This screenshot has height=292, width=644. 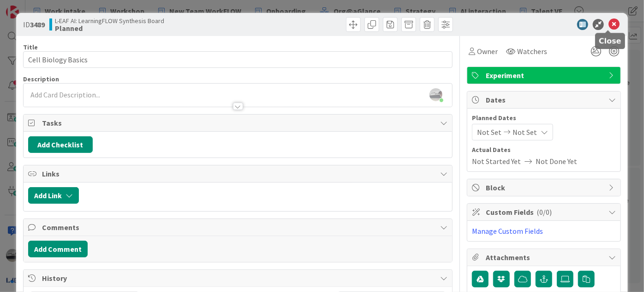 What do you see at coordinates (41, 79) in the screenshot?
I see `span: Description` at bounding box center [41, 79].